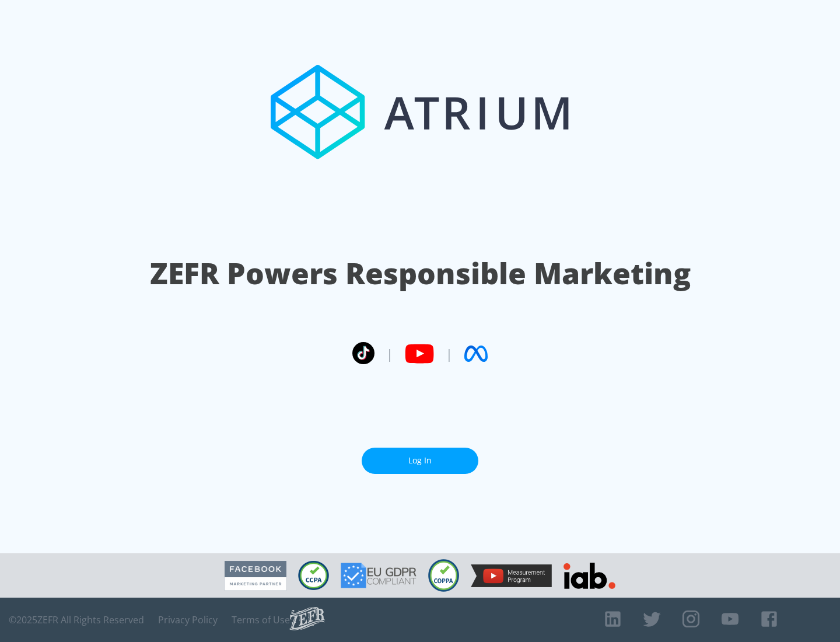  What do you see at coordinates (443, 575) in the screenshot?
I see `img: COPPA Compliant` at bounding box center [443, 575].